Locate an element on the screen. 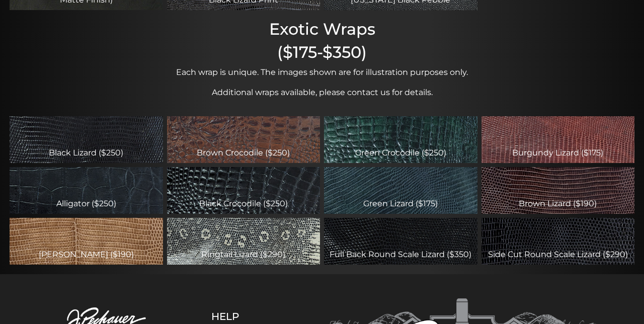 The image size is (644, 324). div: Burgundy Lizard ($175) is located at coordinates (558, 140).